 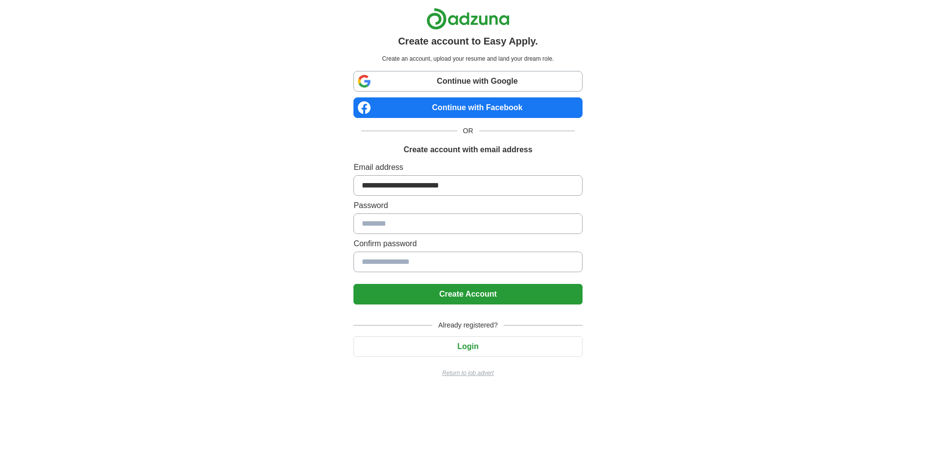 I want to click on a: Continue with Google, so click(x=468, y=81).